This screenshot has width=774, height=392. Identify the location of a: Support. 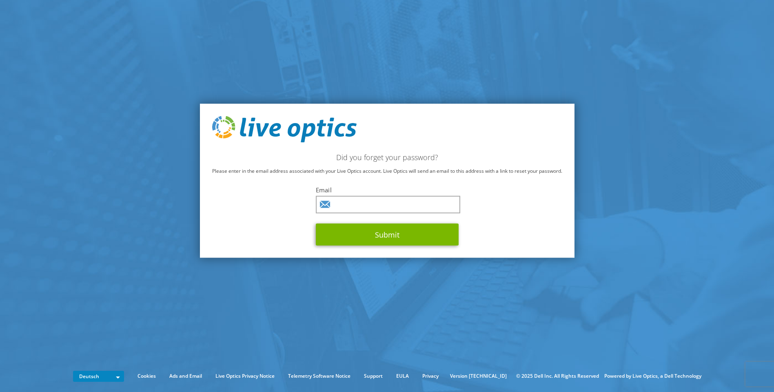
(373, 376).